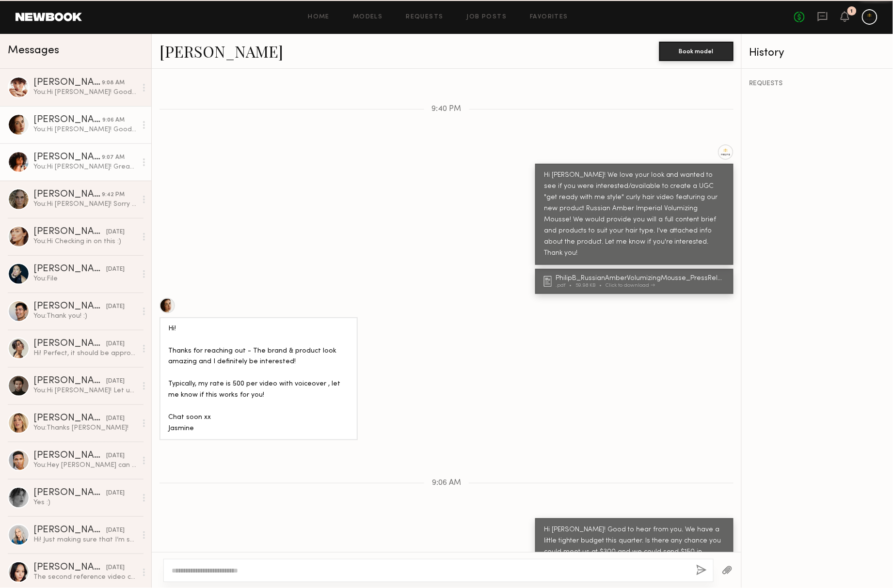 Image resolution: width=893 pixels, height=588 pixels. Describe the element at coordinates (84, 503) in the screenshot. I see `div: Yes :)` at that location.